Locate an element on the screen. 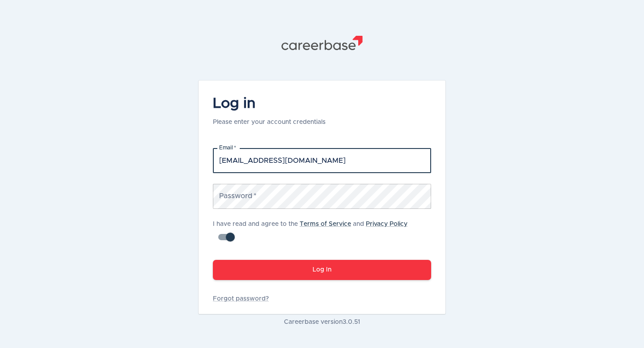 This screenshot has height=348, width=644. label: Email is located at coordinates (228, 148).